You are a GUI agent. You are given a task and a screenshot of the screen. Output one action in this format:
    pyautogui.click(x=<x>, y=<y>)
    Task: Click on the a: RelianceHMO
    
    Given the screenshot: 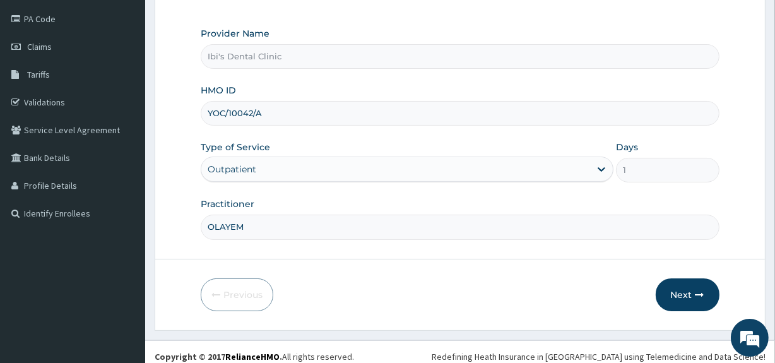 What is the action you would take?
    pyautogui.click(x=252, y=357)
    